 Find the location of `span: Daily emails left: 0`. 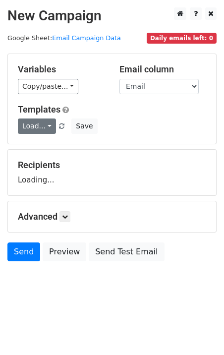

span: Daily emails left: 0 is located at coordinates (181, 38).